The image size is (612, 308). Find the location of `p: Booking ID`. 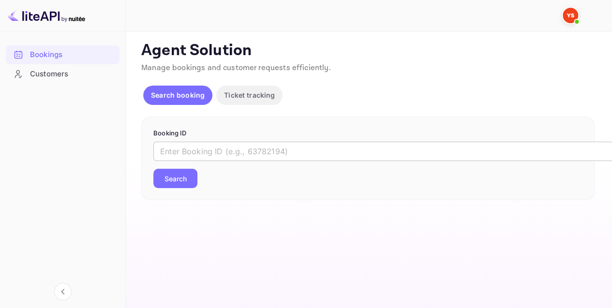

p: Booking ID is located at coordinates (368, 134).